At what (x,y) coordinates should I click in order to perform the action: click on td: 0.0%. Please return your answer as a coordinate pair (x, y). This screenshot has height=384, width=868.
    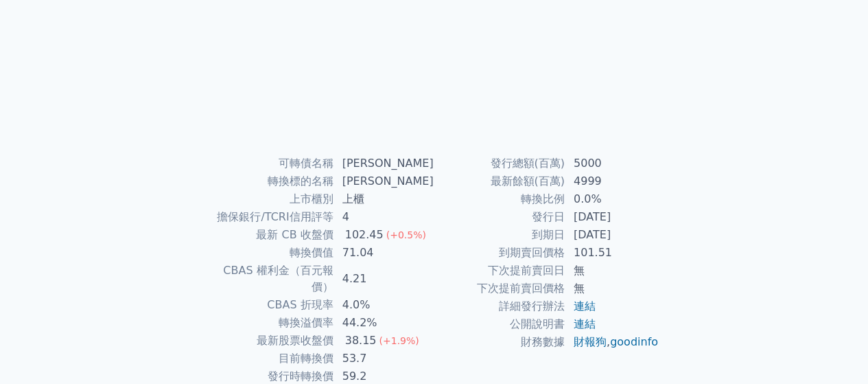
    Looking at the image, I should click on (612, 199).